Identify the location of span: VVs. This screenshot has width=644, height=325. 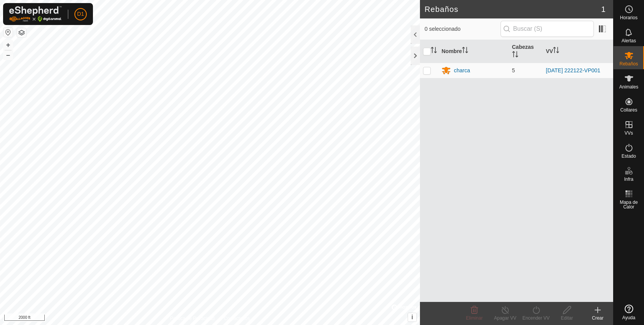
(629, 134).